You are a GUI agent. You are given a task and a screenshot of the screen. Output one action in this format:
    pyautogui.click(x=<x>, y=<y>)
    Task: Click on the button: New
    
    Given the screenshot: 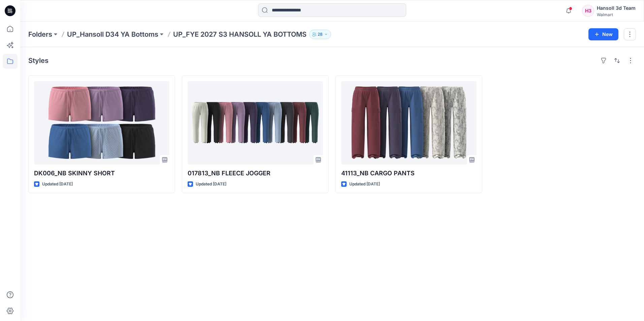 What is the action you would take?
    pyautogui.click(x=603, y=34)
    